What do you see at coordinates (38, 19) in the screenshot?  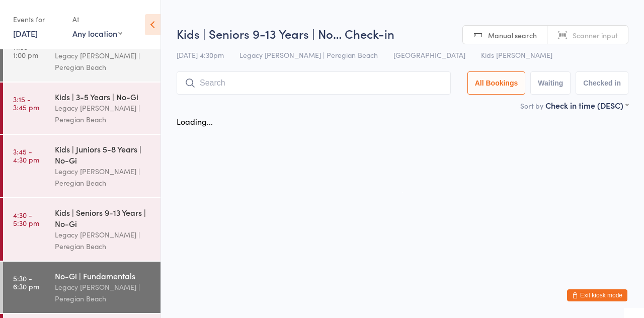 I see `div: Events for` at bounding box center [38, 19].